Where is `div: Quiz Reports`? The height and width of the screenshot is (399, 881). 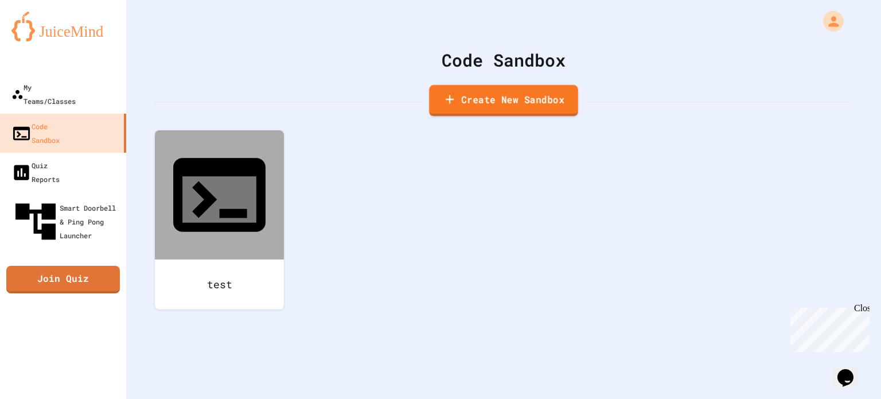 div: Quiz Reports is located at coordinates (36, 172).